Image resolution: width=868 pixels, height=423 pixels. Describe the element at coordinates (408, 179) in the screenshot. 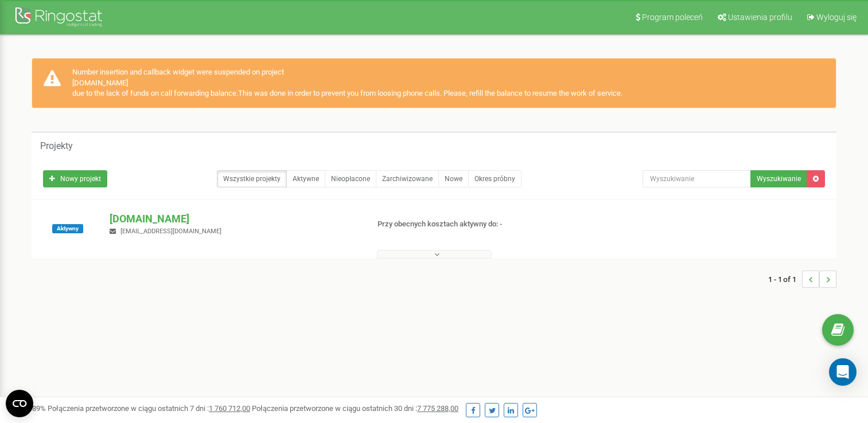

I see `a: Zarchiwizowane` at that location.